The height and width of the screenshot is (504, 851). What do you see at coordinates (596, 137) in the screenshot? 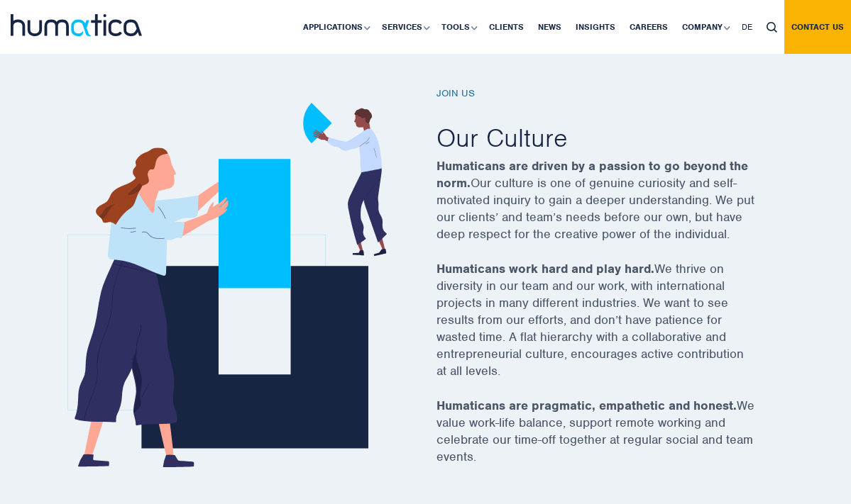
I see `h2: Our Culture` at bounding box center [596, 137].